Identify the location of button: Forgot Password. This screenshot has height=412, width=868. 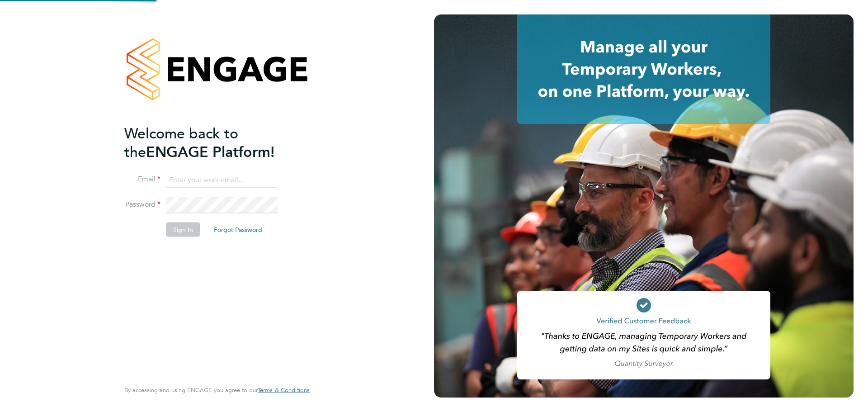
(238, 229).